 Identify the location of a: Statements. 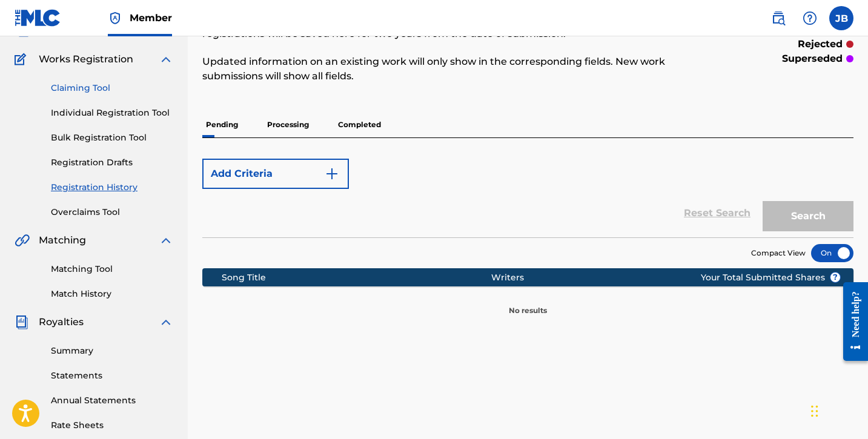
(112, 375).